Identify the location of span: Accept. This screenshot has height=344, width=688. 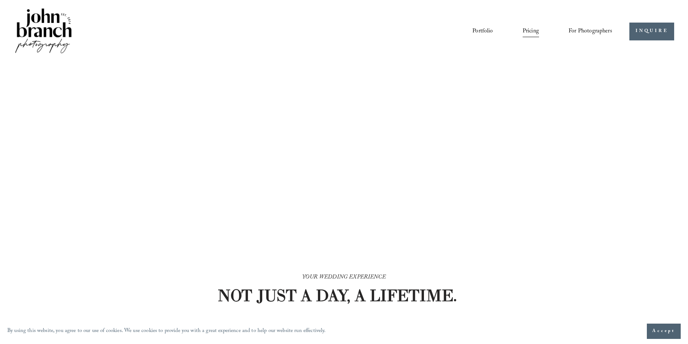
(663, 331).